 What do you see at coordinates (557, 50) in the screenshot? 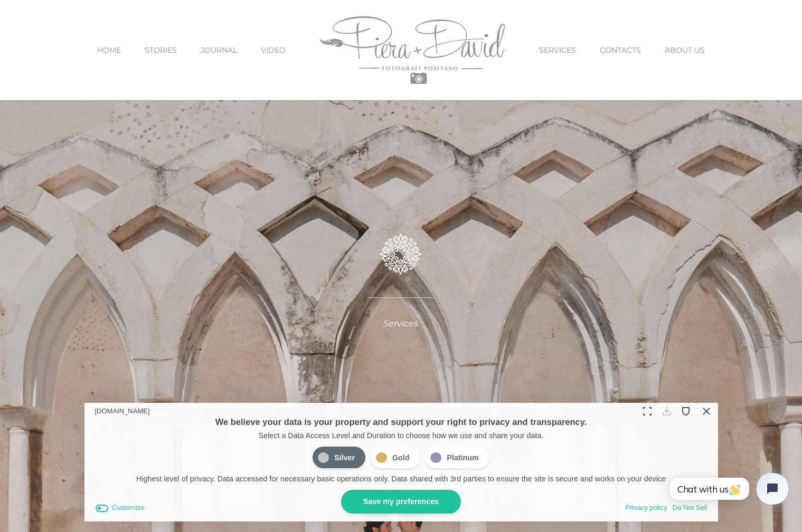
I see `span: SERVICES` at bounding box center [557, 50].